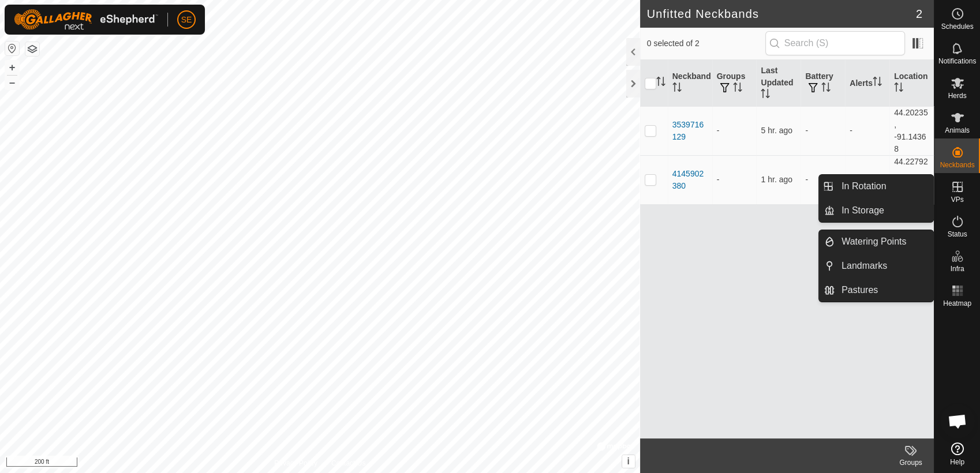 This screenshot has width=980, height=473. What do you see at coordinates (957, 61) in the screenshot?
I see `span: Notifications` at bounding box center [957, 61].